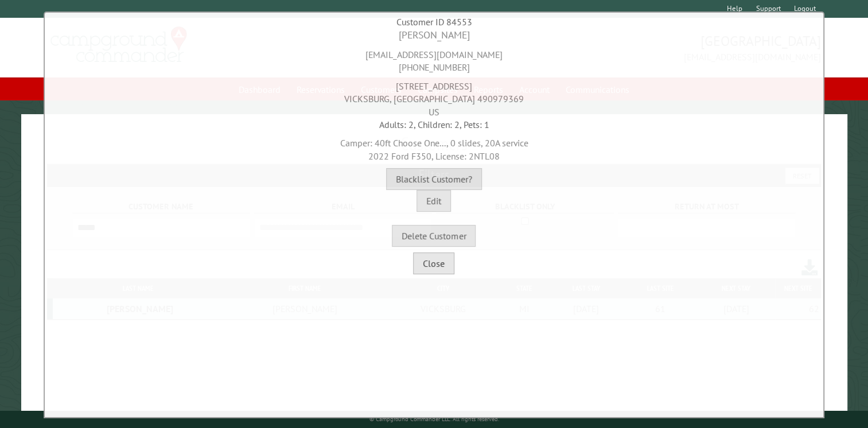  What do you see at coordinates (434, 419) in the screenshot?
I see `small: © Campground Commander LLC. All rights reserved.` at bounding box center [434, 419].